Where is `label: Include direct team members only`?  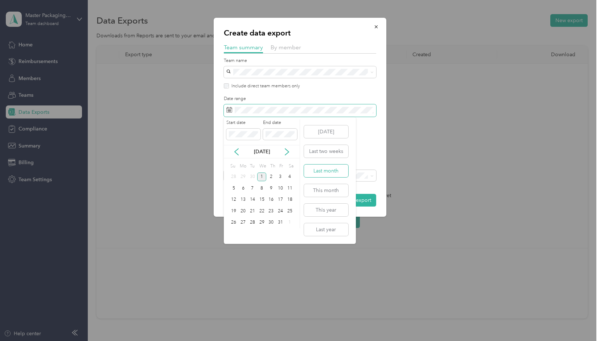
label: Include direct team members only is located at coordinates (265, 86).